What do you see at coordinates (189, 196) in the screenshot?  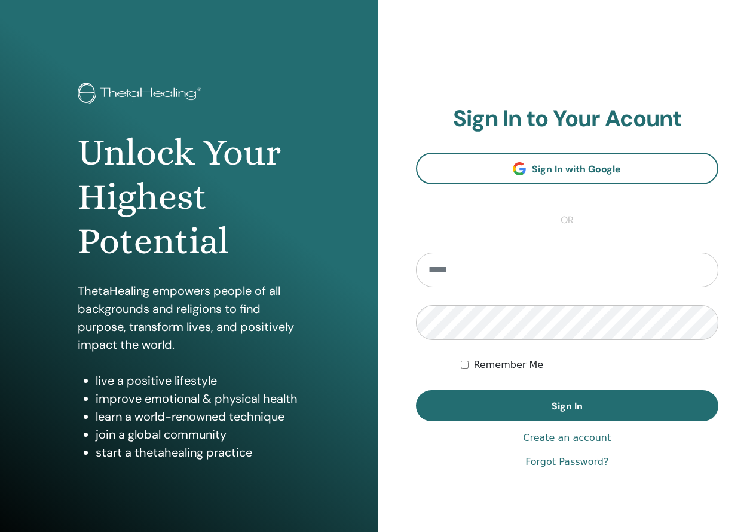 I see `h1: Unlock Your Highest Potential` at bounding box center [189, 196].